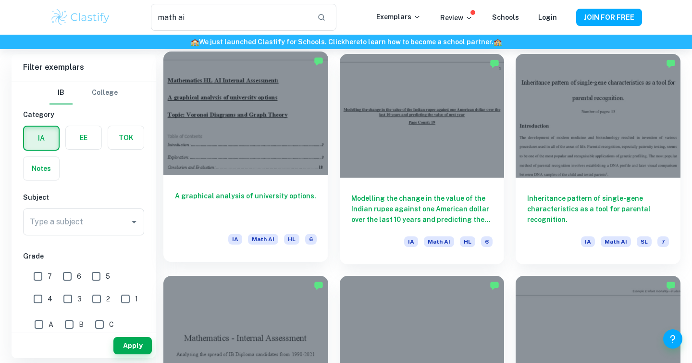 The image size is (692, 363). I want to click on h6: Modelling the change in the value of the Indian rupee against one American dollar over the last 1..., so click(422, 209).